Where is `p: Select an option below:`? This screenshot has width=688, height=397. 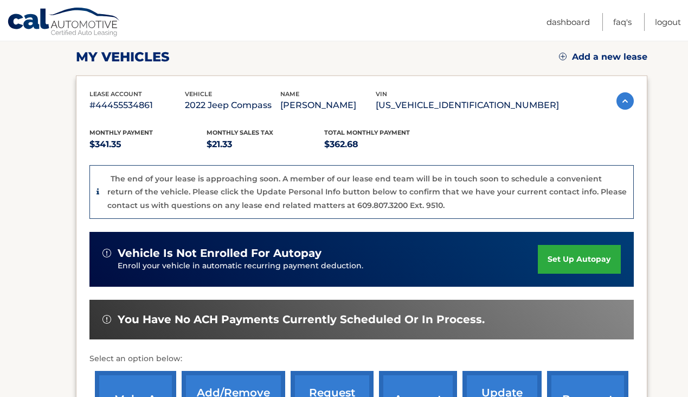
p: Select an option below: is located at coordinates (362, 359).